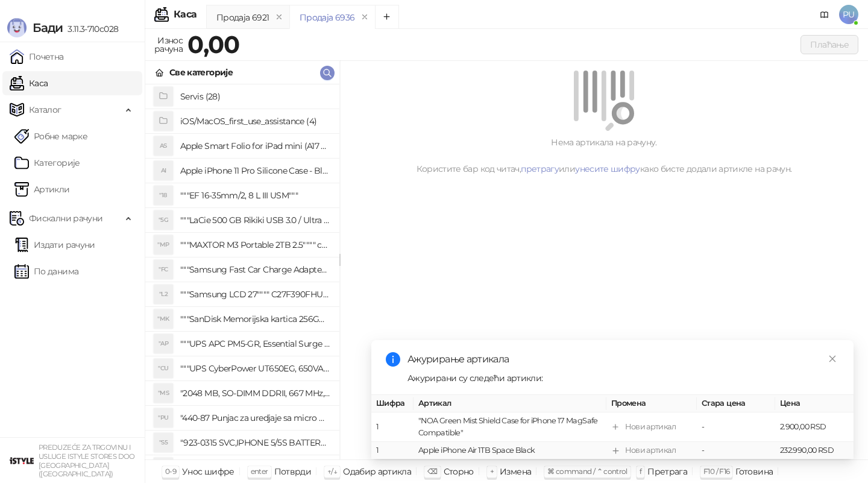  I want to click on div: "FC, so click(164, 270).